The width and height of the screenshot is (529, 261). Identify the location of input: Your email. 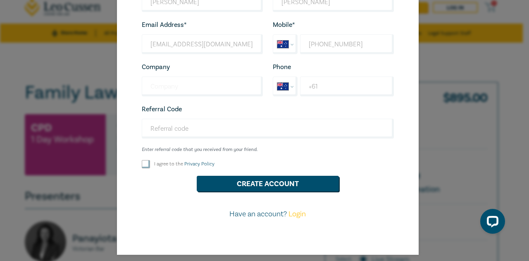
(202, 44).